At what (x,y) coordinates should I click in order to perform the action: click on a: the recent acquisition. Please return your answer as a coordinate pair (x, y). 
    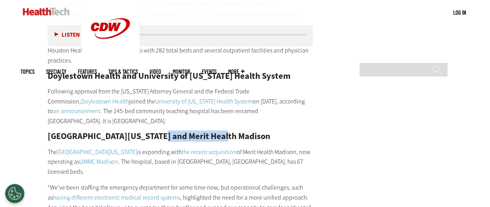
    Looking at the image, I should click on (209, 152).